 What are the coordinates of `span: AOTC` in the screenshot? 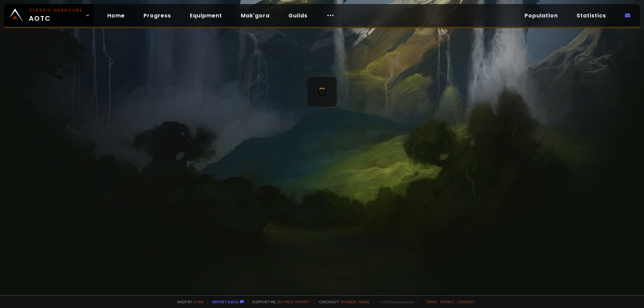 It's located at (56, 15).